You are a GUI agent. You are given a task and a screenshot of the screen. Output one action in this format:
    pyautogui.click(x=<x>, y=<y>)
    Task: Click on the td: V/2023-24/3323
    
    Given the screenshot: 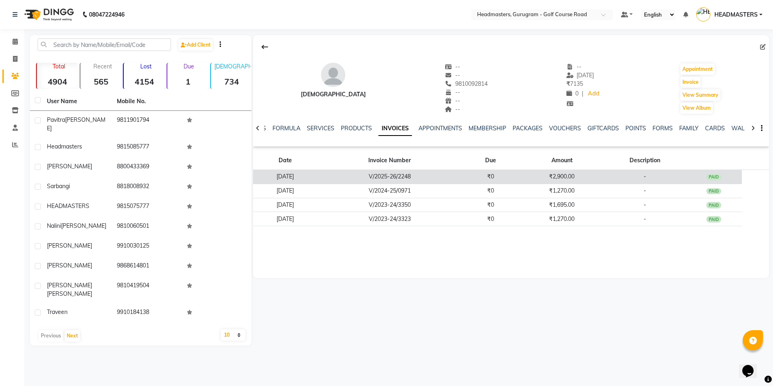 What is the action you would take?
    pyautogui.click(x=390, y=219)
    